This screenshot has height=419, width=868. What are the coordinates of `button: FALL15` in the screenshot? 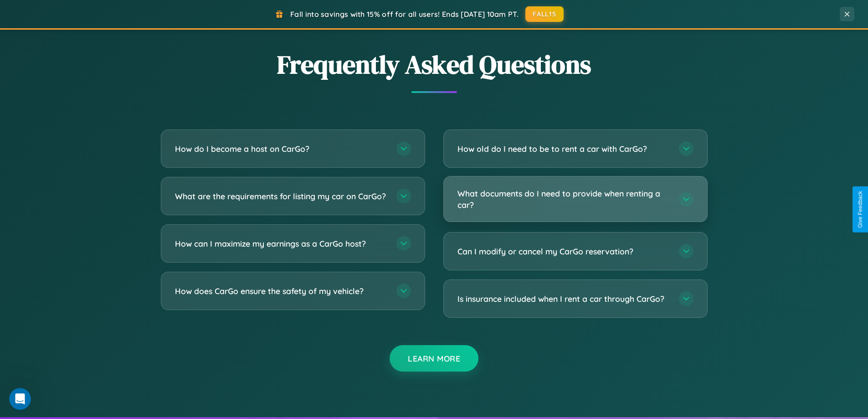 It's located at (545, 14).